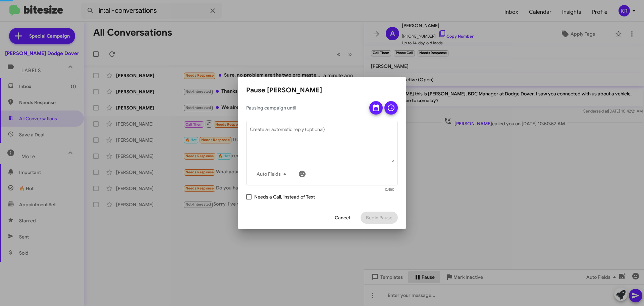 This screenshot has height=306, width=644. I want to click on button: Cancel, so click(342, 218).